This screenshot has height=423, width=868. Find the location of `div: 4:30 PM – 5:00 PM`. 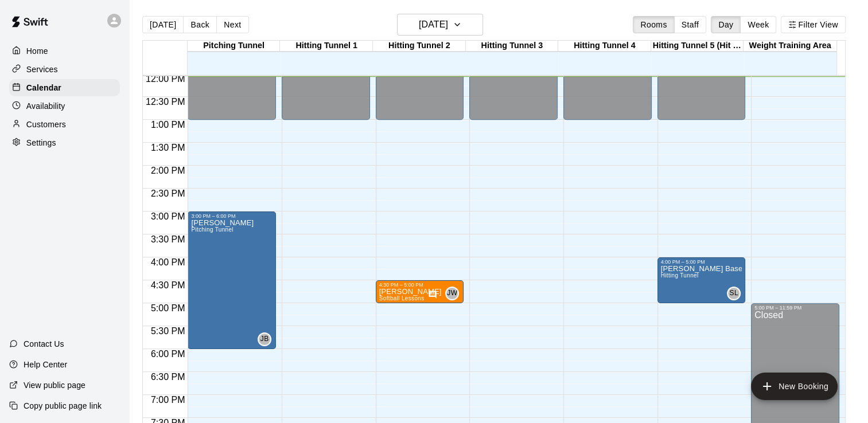

div: 4:30 PM – 5:00 PM is located at coordinates (420, 285).